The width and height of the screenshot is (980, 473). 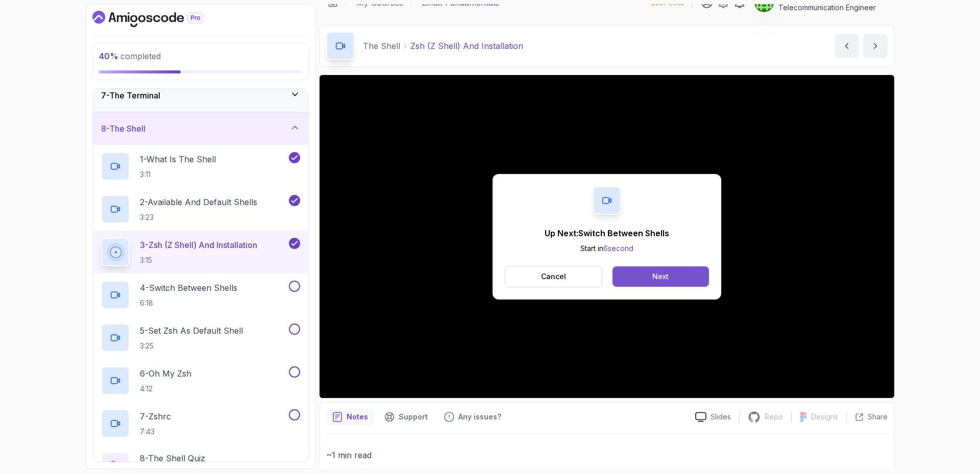 I want to click on p: 3:25, so click(x=191, y=346).